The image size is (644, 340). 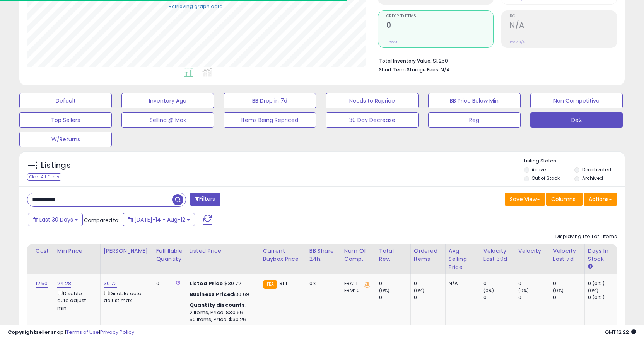 I want to click on button: Filters, so click(x=205, y=199).